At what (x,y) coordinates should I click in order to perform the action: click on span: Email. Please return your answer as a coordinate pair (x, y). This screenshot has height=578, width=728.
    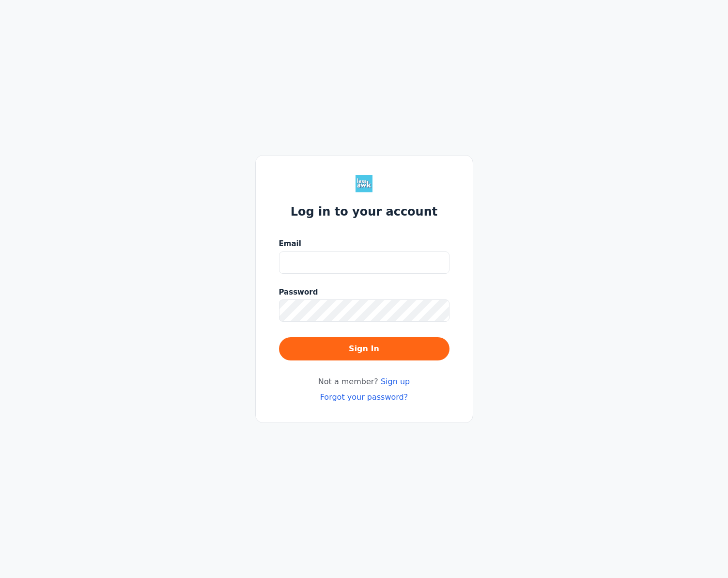
    Looking at the image, I should click on (290, 243).